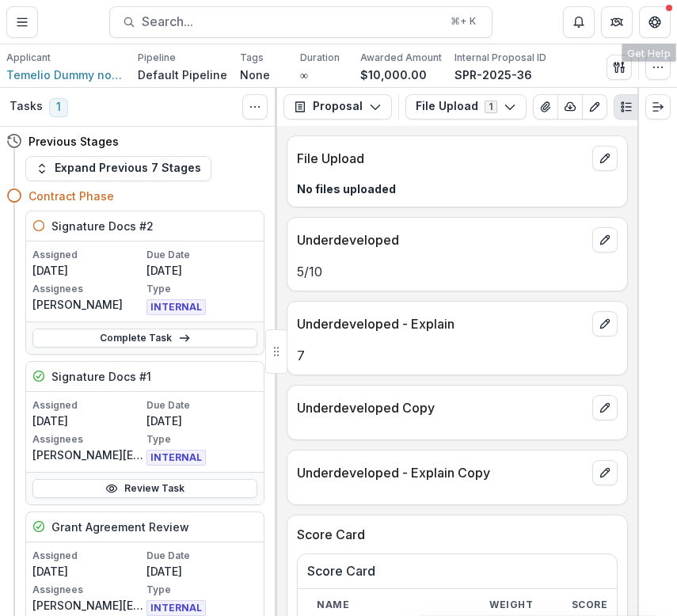 This screenshot has height=616, width=677. What do you see at coordinates (292, 21) in the screenshot?
I see `span: Search...` at bounding box center [292, 21].